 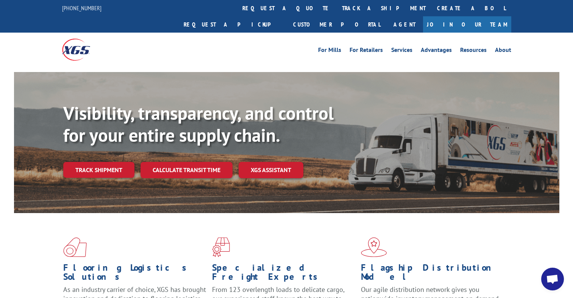 What do you see at coordinates (337, 24) in the screenshot?
I see `a: Customer Portal` at bounding box center [337, 24].